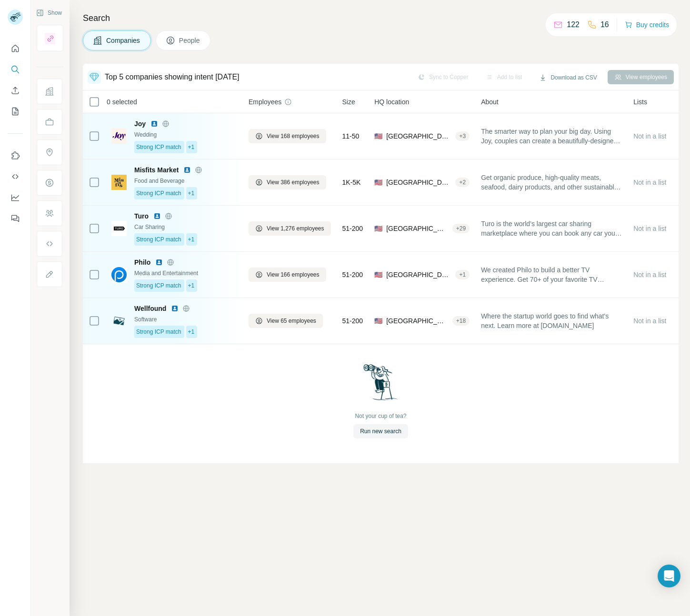  Describe the element at coordinates (351, 136) in the screenshot. I see `span: 11-50` at that location.